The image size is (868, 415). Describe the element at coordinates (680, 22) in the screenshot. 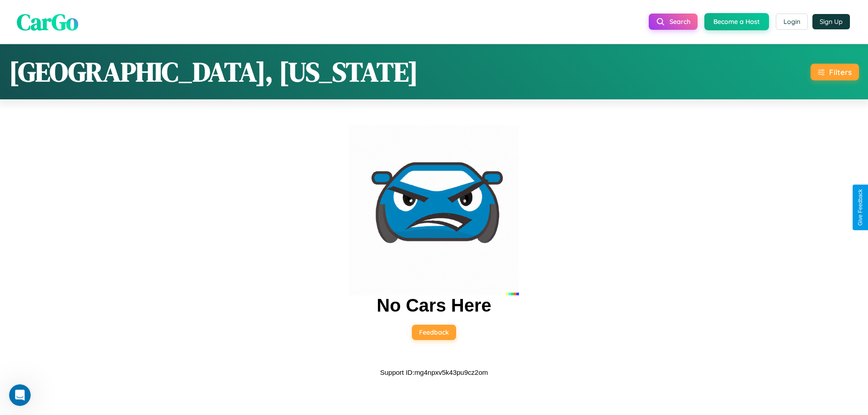

I see `span: Search` at that location.